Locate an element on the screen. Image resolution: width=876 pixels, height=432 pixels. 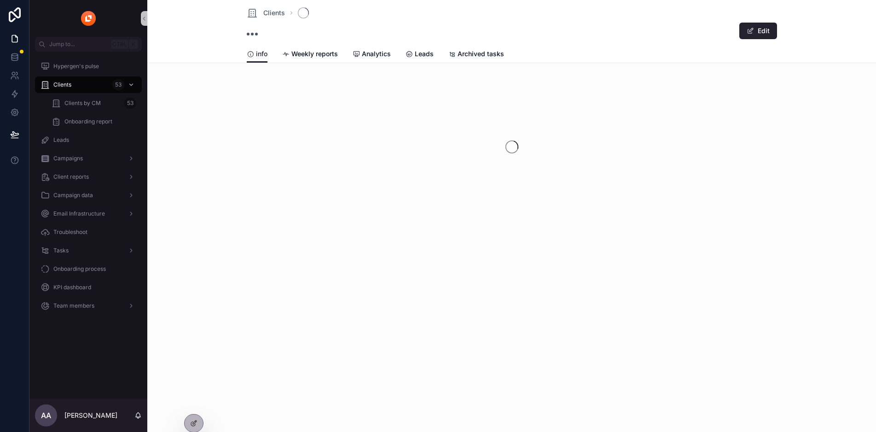
a: Email Infrastructure is located at coordinates (88, 213).